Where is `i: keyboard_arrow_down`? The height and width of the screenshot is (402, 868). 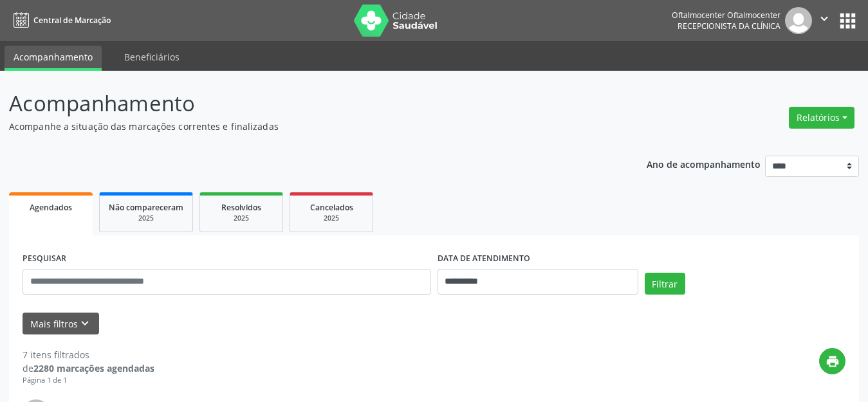 i: keyboard_arrow_down is located at coordinates (85, 324).